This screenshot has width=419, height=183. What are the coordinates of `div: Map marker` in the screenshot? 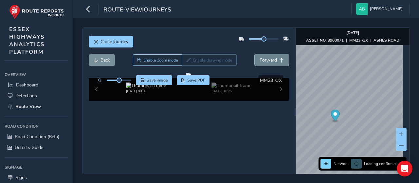 It's located at (335, 116).